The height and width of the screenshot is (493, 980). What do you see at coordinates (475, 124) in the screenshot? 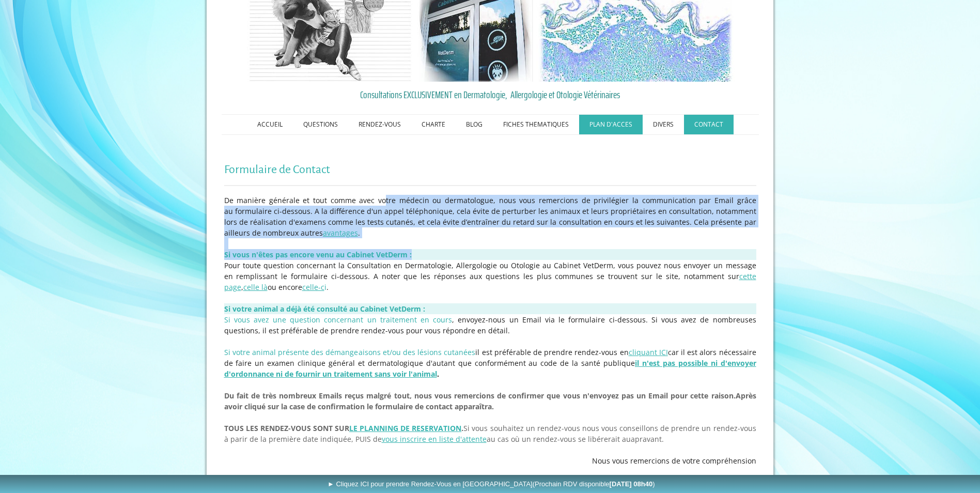
I see `a: BLOG` at bounding box center [475, 124].